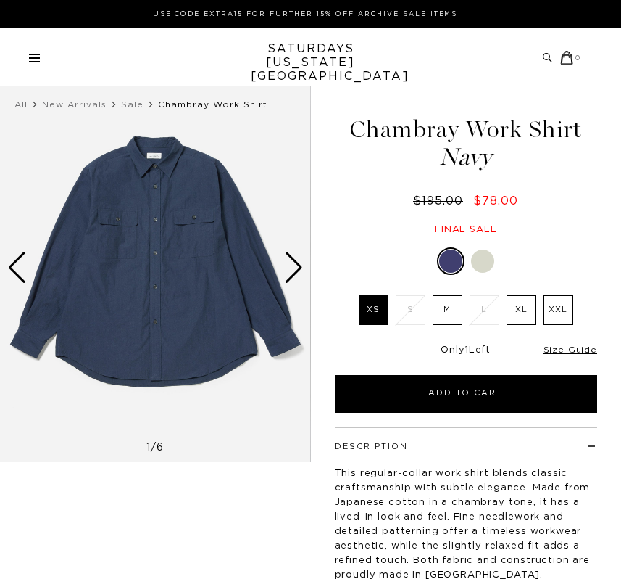  What do you see at coordinates (305, 14) in the screenshot?
I see `p: Use Code EXTRA15 for Further 15% Off Archive Sale Items` at bounding box center [305, 14].